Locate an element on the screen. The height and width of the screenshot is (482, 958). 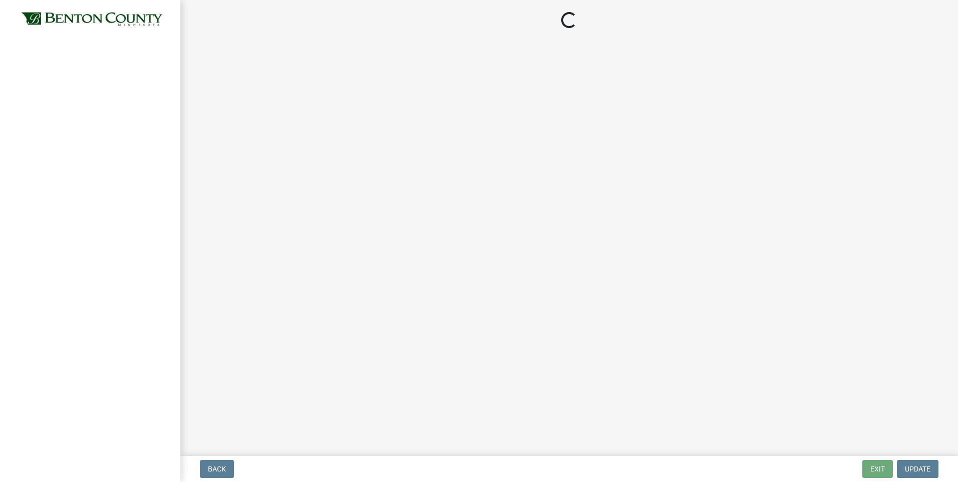
button: Back is located at coordinates (217, 469).